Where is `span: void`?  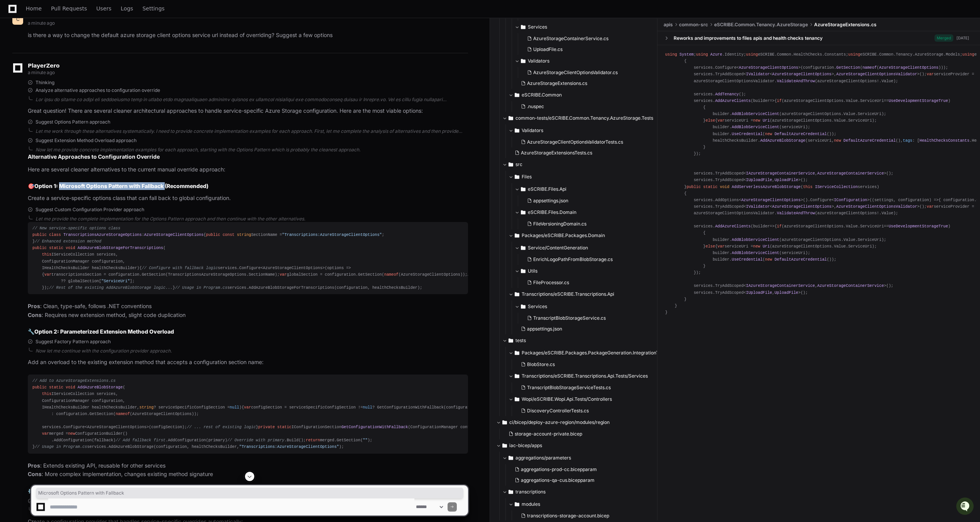
span: void is located at coordinates (70, 248).